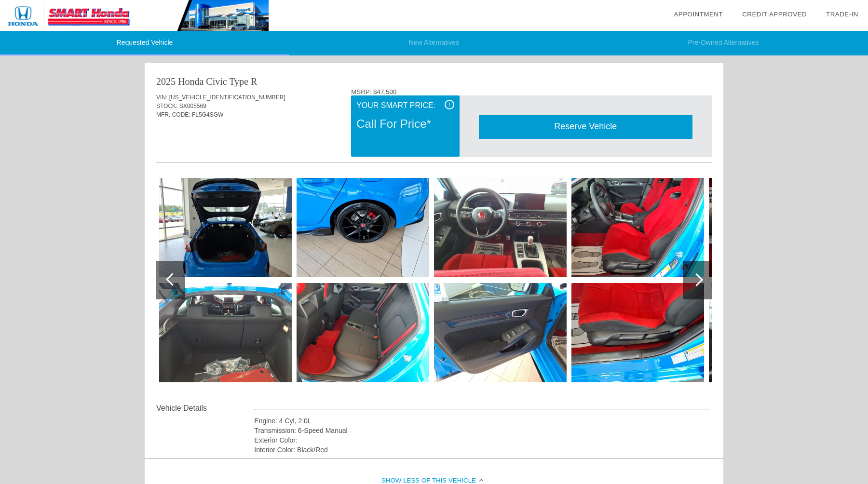  What do you see at coordinates (225, 228) in the screenshot?
I see `img: New-2025-Honda-CivicTypeR-ID26669646437-aHR0cDovL2ltYWdlcy51bml0c2ludmVudG9yeS5jb20vdXBsb2Fkcy9wa...` at bounding box center [225, 228].